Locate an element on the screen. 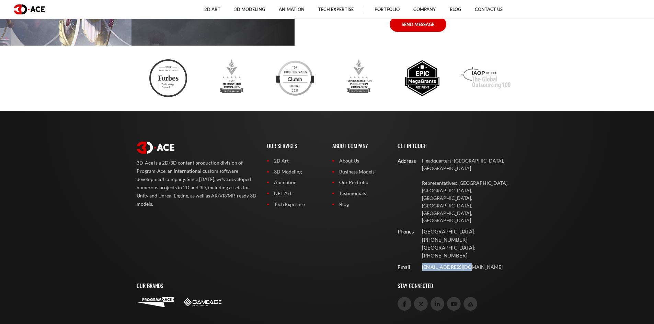  a: 3D Modeling is located at coordinates (295, 172).